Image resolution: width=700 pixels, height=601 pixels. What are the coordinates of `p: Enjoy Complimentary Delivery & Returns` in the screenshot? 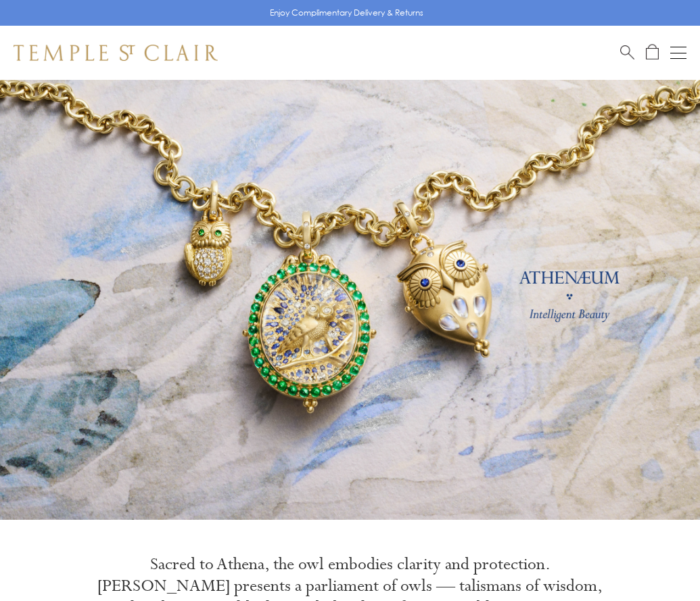 It's located at (346, 13).